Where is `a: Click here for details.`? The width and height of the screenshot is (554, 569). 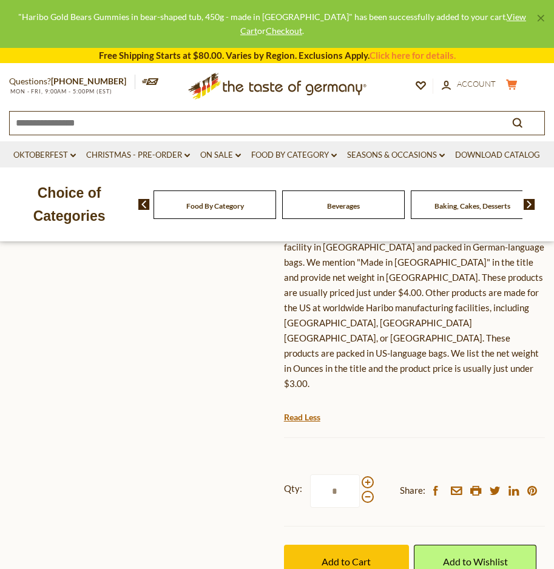 a: Click here for details. is located at coordinates (412, 55).